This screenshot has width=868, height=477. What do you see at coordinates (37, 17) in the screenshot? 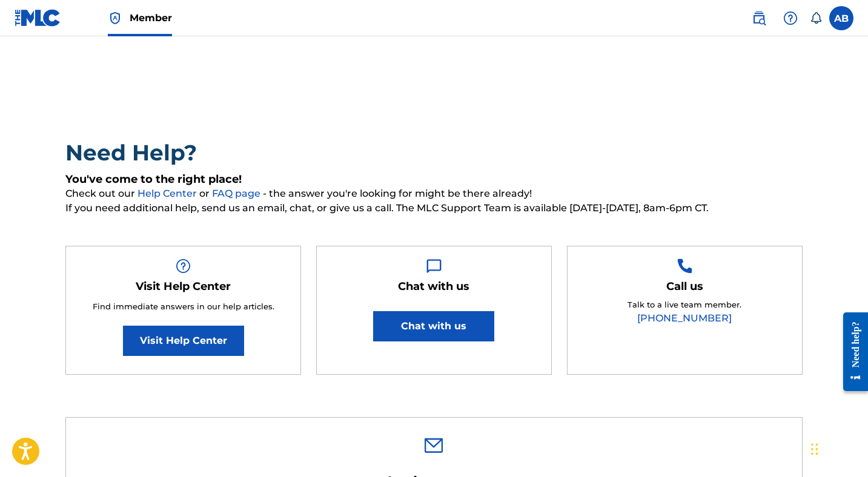
I see `img: MLC Logo` at bounding box center [37, 17].